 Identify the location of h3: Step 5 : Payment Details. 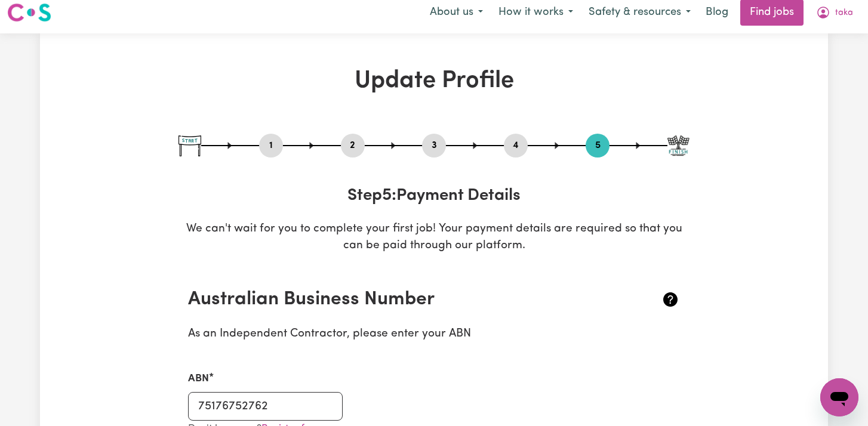
(434, 197).